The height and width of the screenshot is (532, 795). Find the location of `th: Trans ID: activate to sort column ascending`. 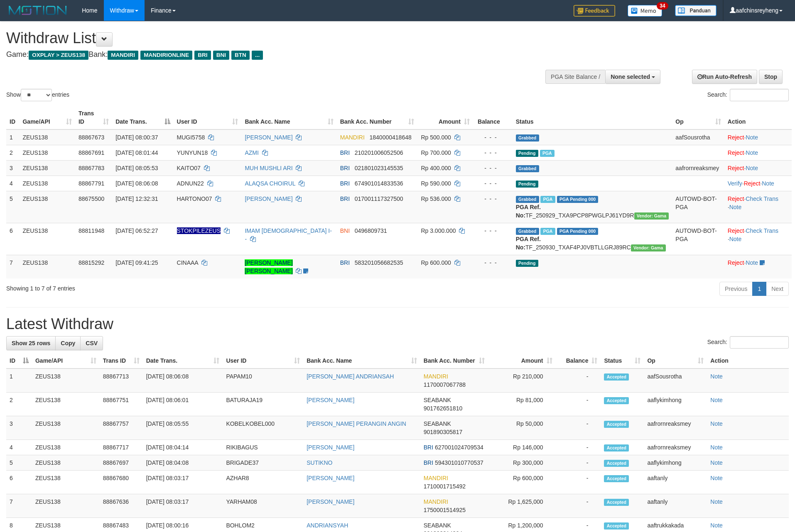

th: Trans ID: activate to sort column ascending is located at coordinates (121, 360).